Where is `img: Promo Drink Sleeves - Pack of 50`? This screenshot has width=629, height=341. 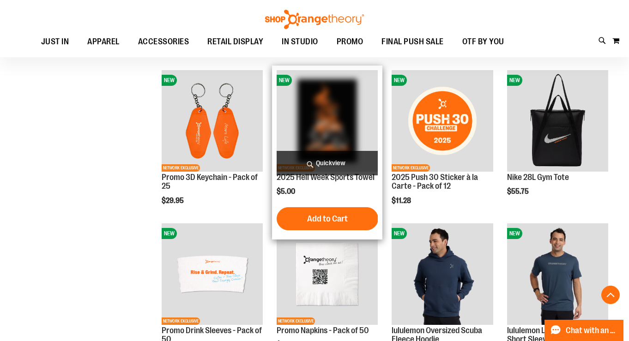 img: Promo Drink Sleeves - Pack of 50 is located at coordinates (212, 274).